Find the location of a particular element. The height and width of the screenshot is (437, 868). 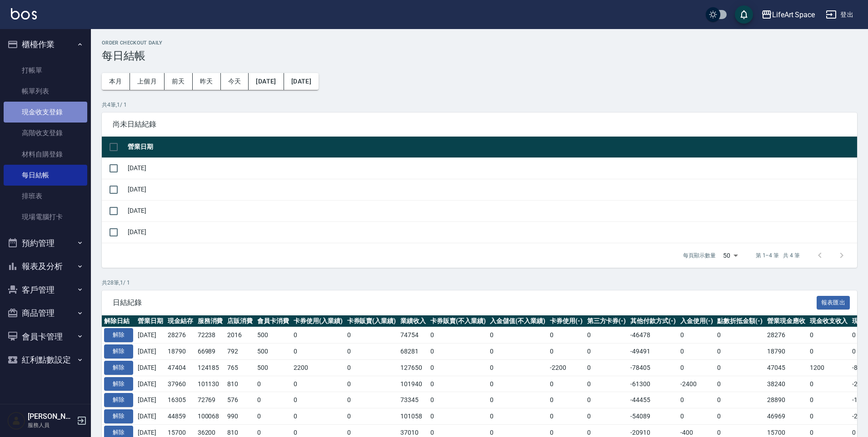

td: -44455 is located at coordinates (653, 400).